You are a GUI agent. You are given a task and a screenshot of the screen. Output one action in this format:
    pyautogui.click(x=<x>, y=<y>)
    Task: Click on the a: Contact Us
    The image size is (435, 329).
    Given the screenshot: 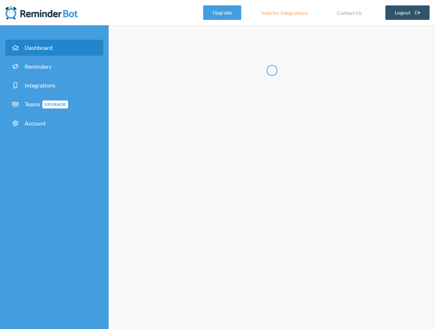 What is the action you would take?
    pyautogui.click(x=349, y=13)
    